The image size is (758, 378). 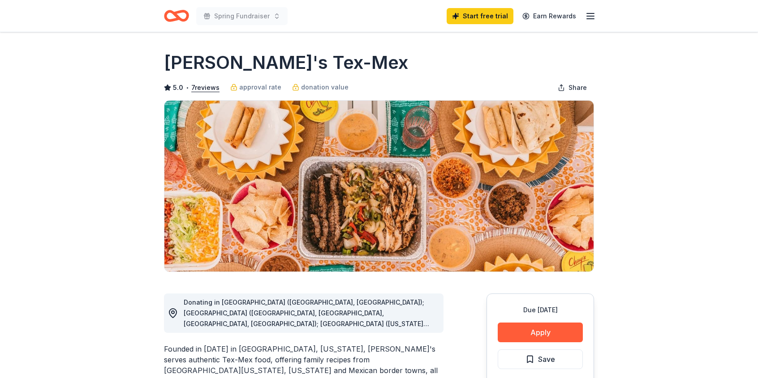 What do you see at coordinates (572, 88) in the screenshot?
I see `button: Share` at bounding box center [572, 88].